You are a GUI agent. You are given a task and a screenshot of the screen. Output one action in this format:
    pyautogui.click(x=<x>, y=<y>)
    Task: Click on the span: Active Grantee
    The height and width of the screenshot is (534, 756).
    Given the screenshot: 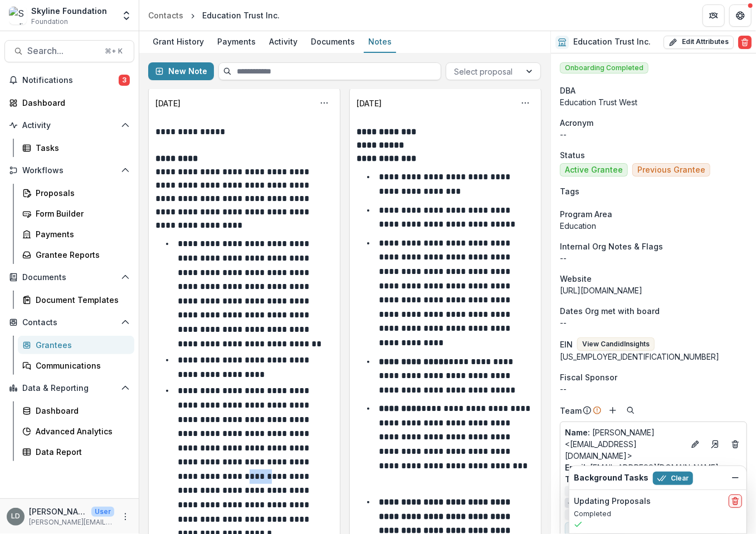 What is the action you would take?
    pyautogui.click(x=594, y=170)
    